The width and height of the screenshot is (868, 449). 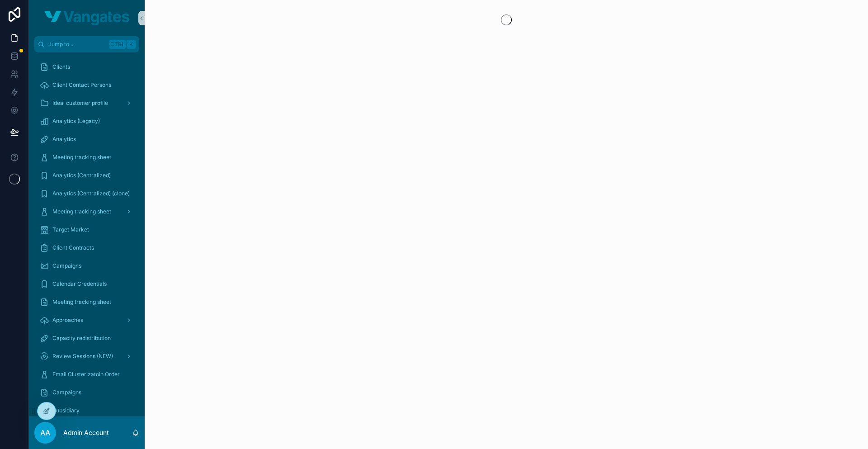 I want to click on a: Review Sessions (NEW), so click(x=87, y=356).